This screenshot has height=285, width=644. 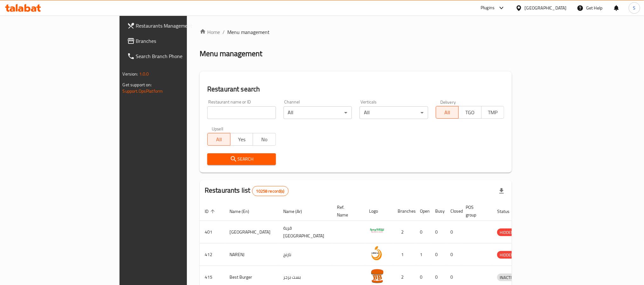 I want to click on span: INACTIVE, so click(x=508, y=277).